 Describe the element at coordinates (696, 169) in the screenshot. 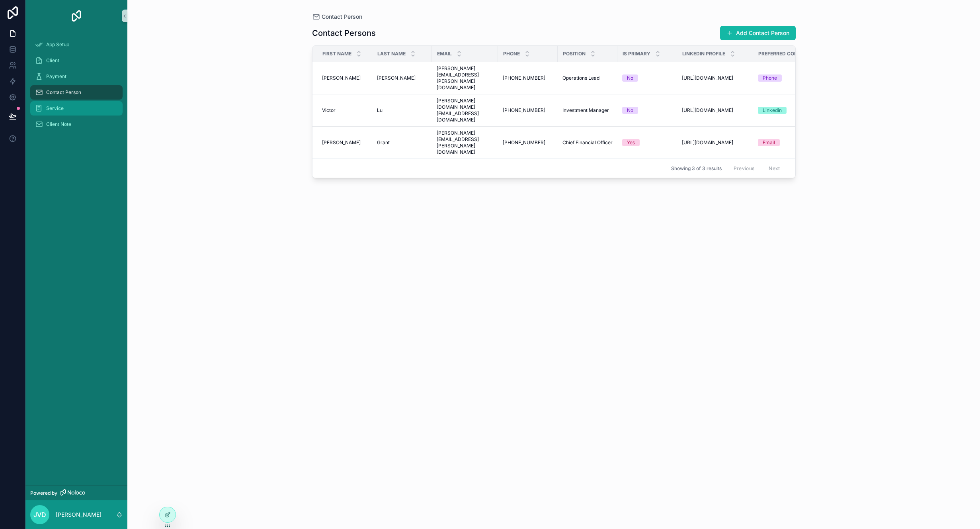

I see `span: Showing 3 of 3 results` at that location.